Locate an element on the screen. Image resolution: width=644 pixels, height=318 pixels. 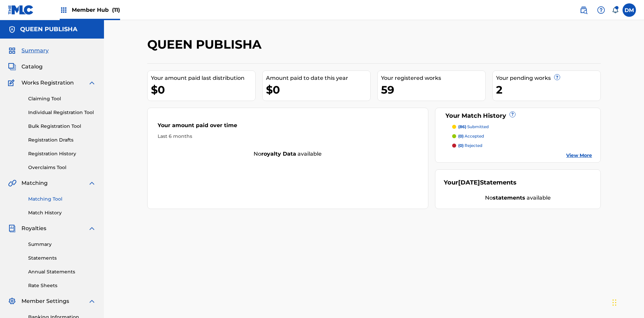
div: Amount paid to date this year is located at coordinates (318, 78).